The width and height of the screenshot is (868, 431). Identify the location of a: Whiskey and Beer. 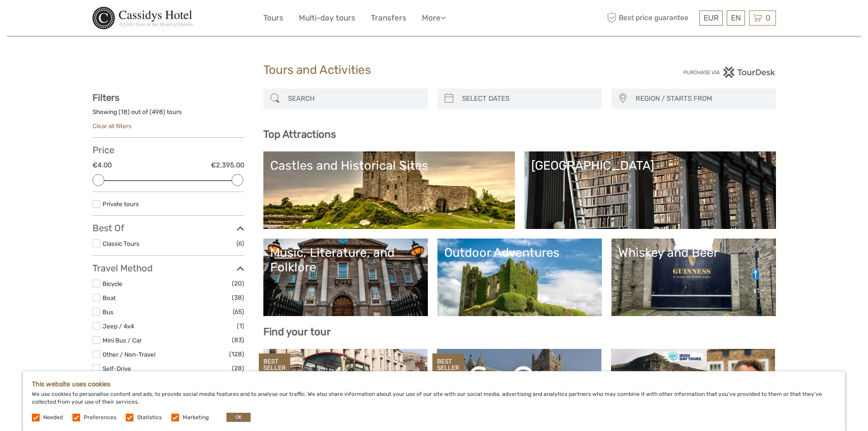
(693, 277).